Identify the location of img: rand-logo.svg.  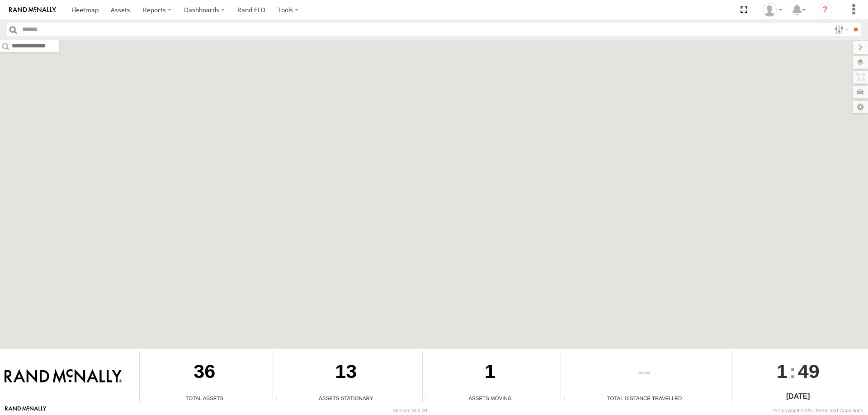
(33, 10).